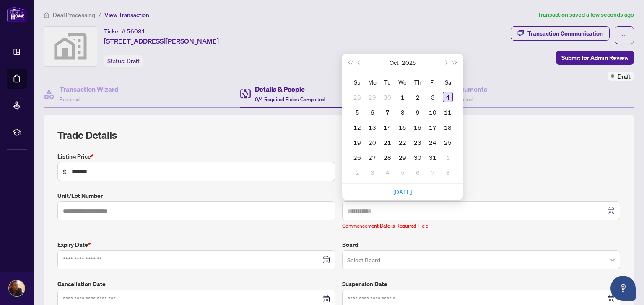 The width and height of the screenshot is (644, 305). What do you see at coordinates (17, 14) in the screenshot?
I see `img: logo` at bounding box center [17, 14].